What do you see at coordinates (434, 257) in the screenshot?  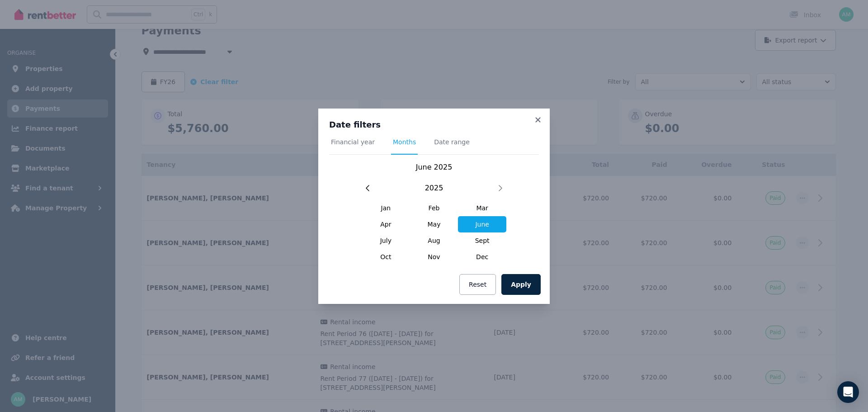 I see `span: Nov` at bounding box center [434, 257].